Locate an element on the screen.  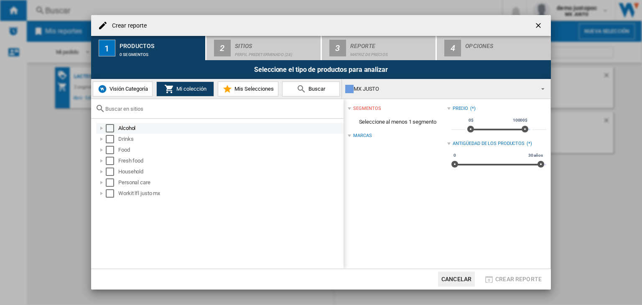
button: Buscar is located at coordinates (311, 89).